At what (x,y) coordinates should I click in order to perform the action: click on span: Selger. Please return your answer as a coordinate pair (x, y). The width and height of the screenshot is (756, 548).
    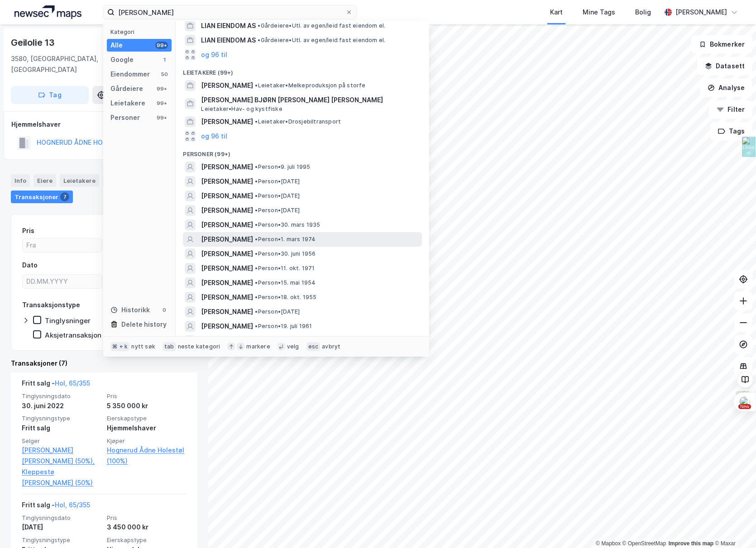
    Looking at the image, I should click on (62, 441).